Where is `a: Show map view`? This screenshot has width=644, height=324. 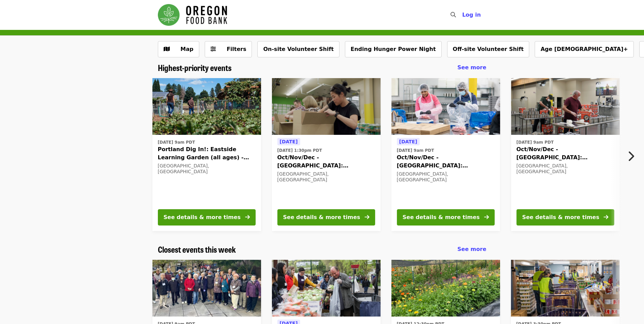
a: Show map view is located at coordinates (179, 49).